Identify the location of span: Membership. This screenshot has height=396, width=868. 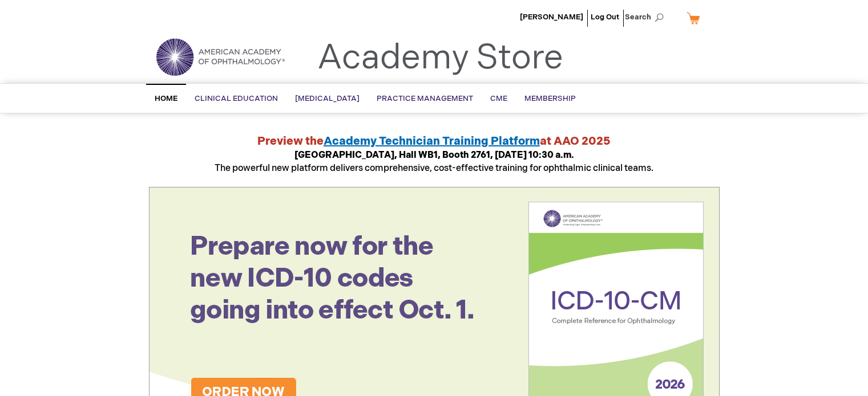
(550, 98).